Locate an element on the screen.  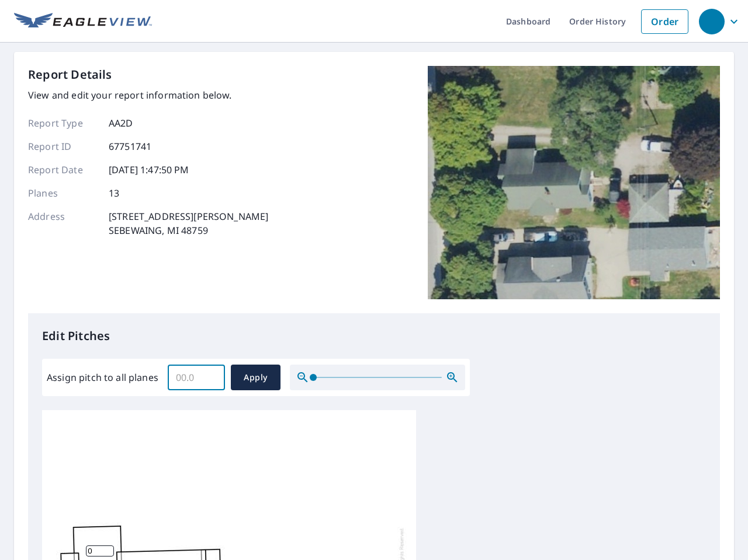
button: Apply is located at coordinates (255, 377).